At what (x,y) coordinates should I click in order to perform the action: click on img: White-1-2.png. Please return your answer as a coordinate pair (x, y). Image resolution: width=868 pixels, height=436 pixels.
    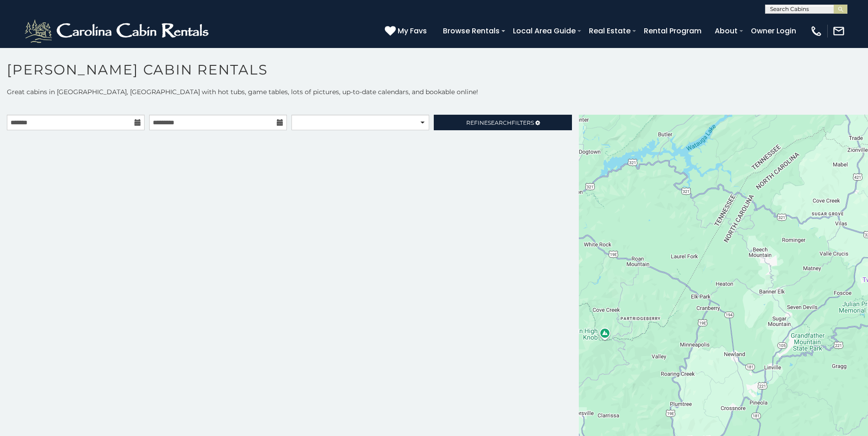
    Looking at the image, I should click on (117, 31).